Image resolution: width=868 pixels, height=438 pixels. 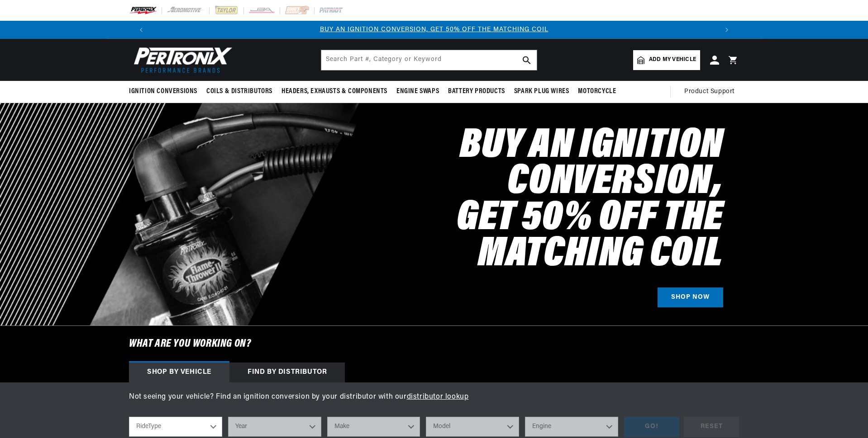 What do you see at coordinates (472, 427) in the screenshot?
I see `select: Model` at bounding box center [472, 427].